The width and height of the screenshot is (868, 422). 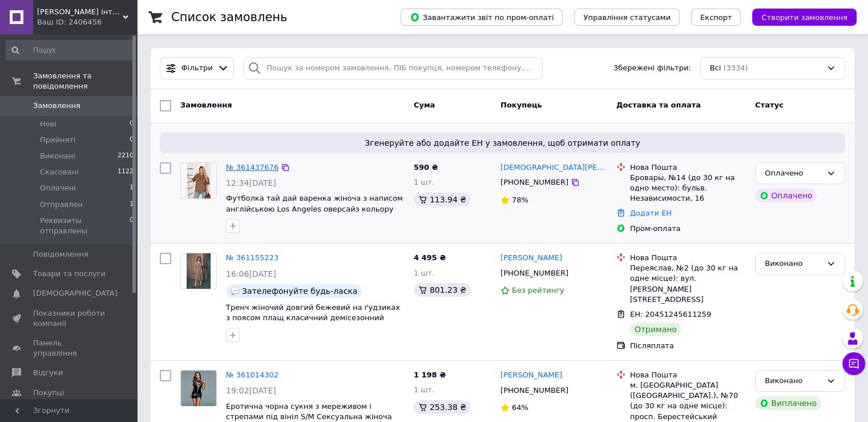 I want to click on span: Отправлен, so click(x=61, y=204).